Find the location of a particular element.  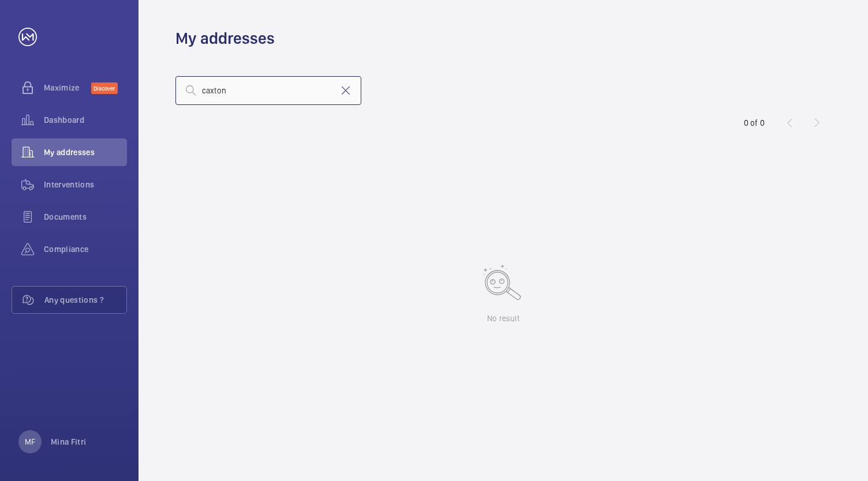

span: Discover is located at coordinates (104, 88).